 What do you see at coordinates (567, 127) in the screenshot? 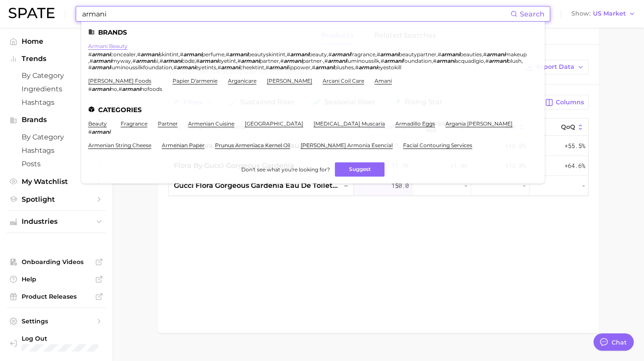
I see `span: QoQ` at bounding box center [567, 127].